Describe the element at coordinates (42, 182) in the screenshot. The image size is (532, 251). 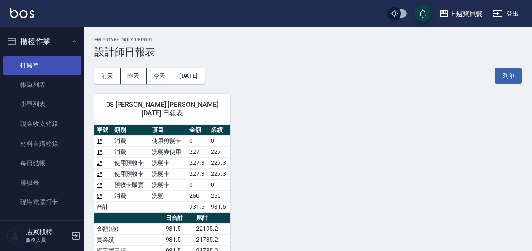
I see `a: 排班表` at that location.